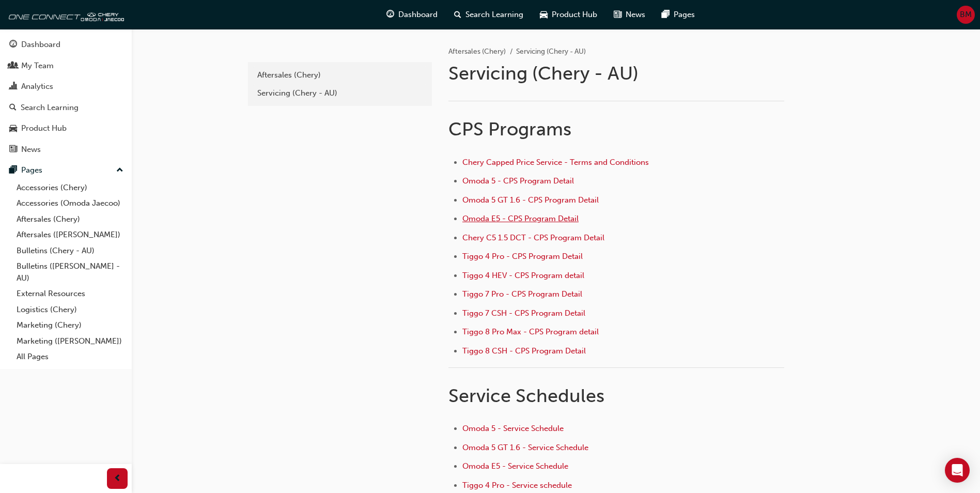 The width and height of the screenshot is (980, 493). I want to click on div: Dashboard, so click(41, 44).